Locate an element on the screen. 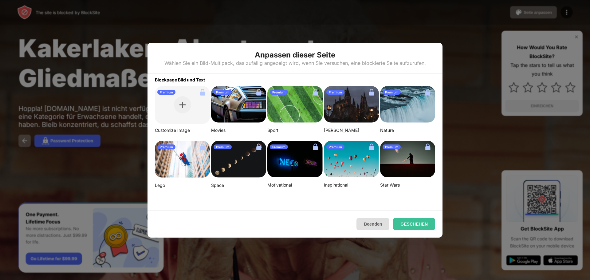 This screenshot has height=280, width=590. img: linda-xu-KsomZsgjLSA-unsplash.png is located at coordinates (239, 159).